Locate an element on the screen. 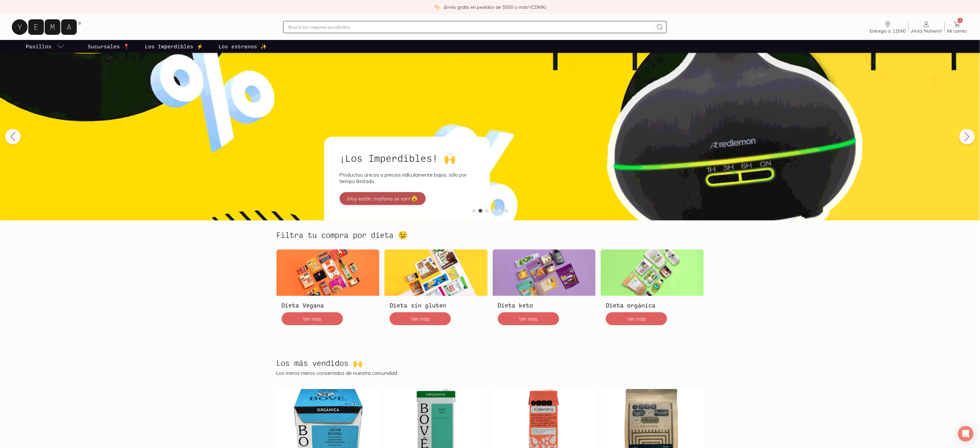 This screenshot has height=448, width=980. a: Dieta ketoDieta ketoVer más is located at coordinates (544, 290).